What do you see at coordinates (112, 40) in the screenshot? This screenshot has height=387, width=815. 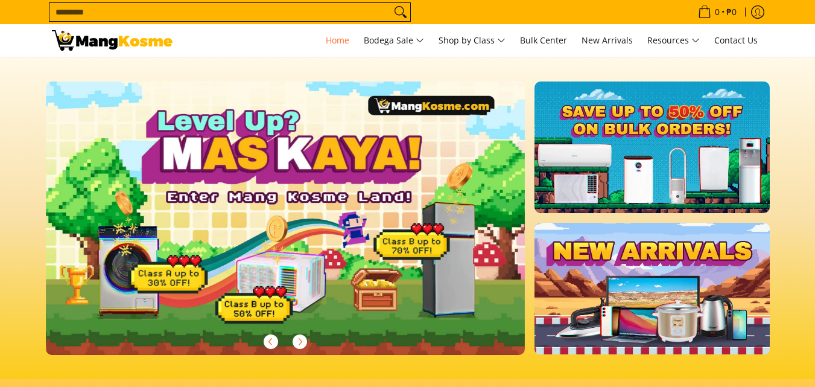 I see `img: Mang Kosme: Your Home Appliances Warehouse Sale Partner!` at bounding box center [112, 40].